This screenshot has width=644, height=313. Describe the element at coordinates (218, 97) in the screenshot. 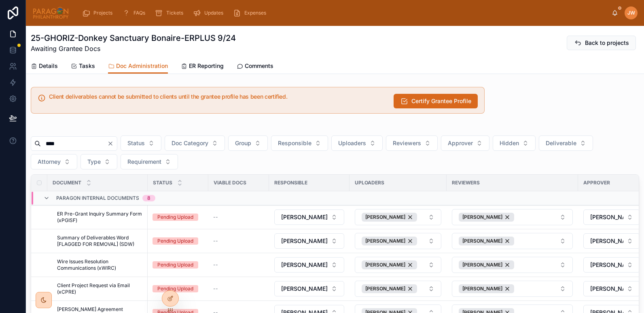

I see `h5: Client deliverables cannot be submitted to clients until the grantee profile has been certified.` at that location.